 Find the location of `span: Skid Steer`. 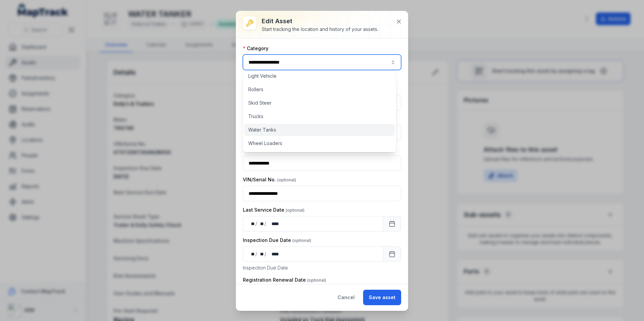

span: Skid Steer is located at coordinates (259, 103).